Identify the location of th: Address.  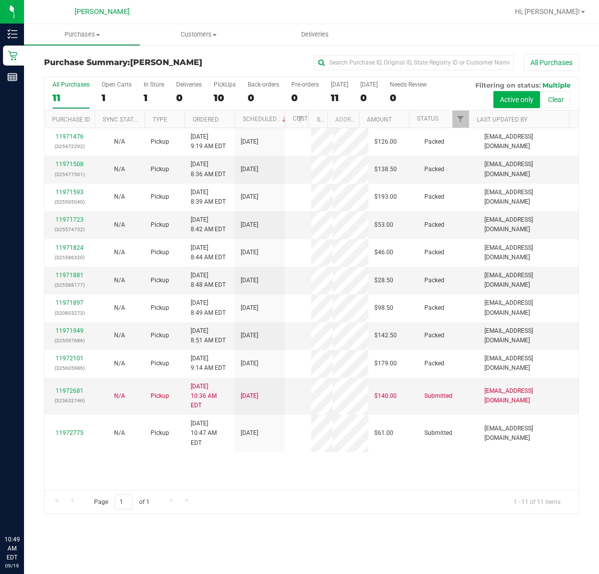
(343, 119).